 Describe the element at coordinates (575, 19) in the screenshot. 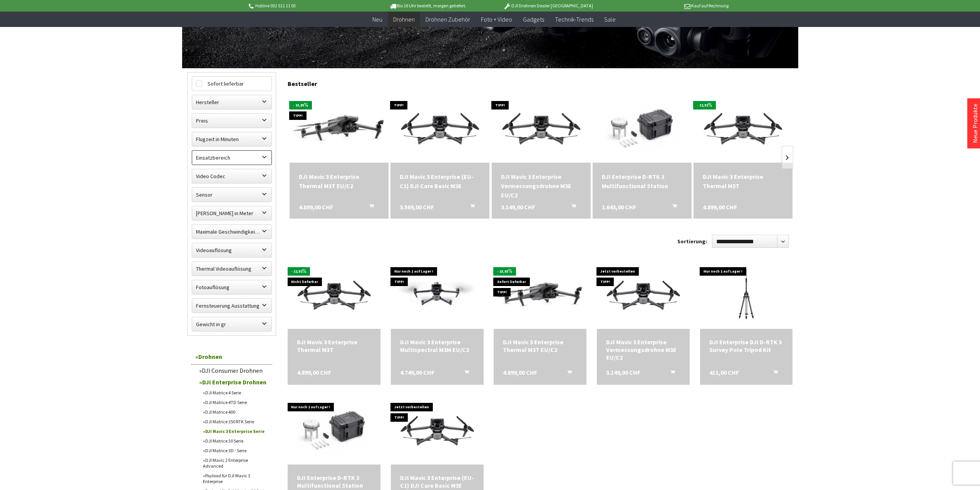

I see `span: Technik-Trends` at that location.